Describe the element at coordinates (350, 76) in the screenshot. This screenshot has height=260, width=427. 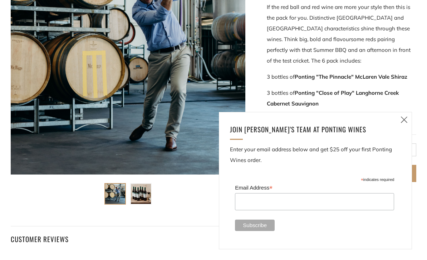
I see `strong: Ponting "The Pinnacle" McLaren Vale Shiraz` at that location.